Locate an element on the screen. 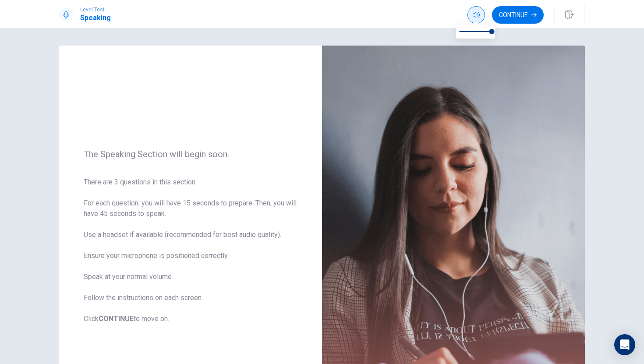 The width and height of the screenshot is (644, 364). h1: Speaking is located at coordinates (96, 18).